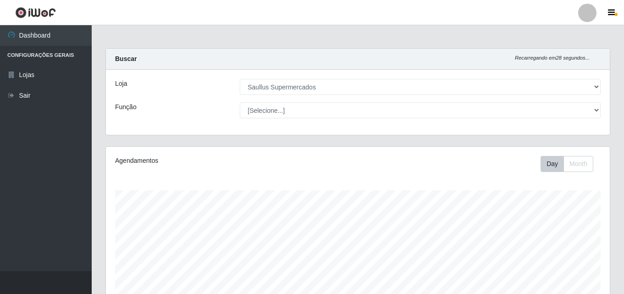  I want to click on button: Month, so click(578, 164).